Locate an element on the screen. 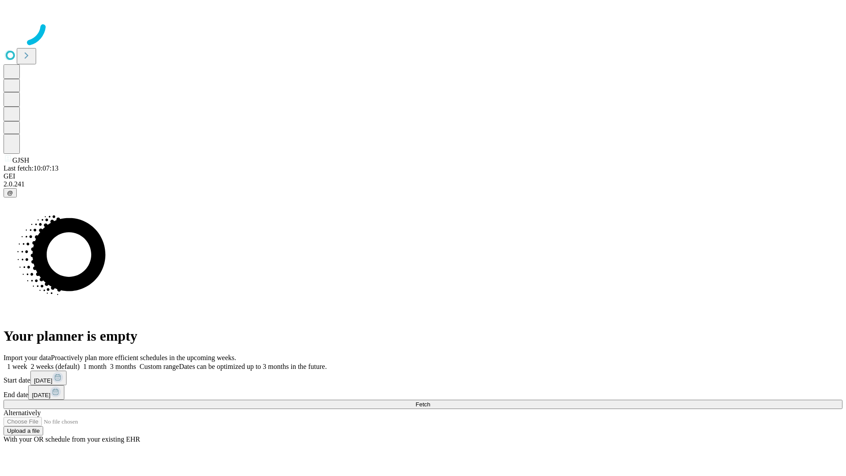 The image size is (846, 476). span: Alternatively is located at coordinates (22, 412).